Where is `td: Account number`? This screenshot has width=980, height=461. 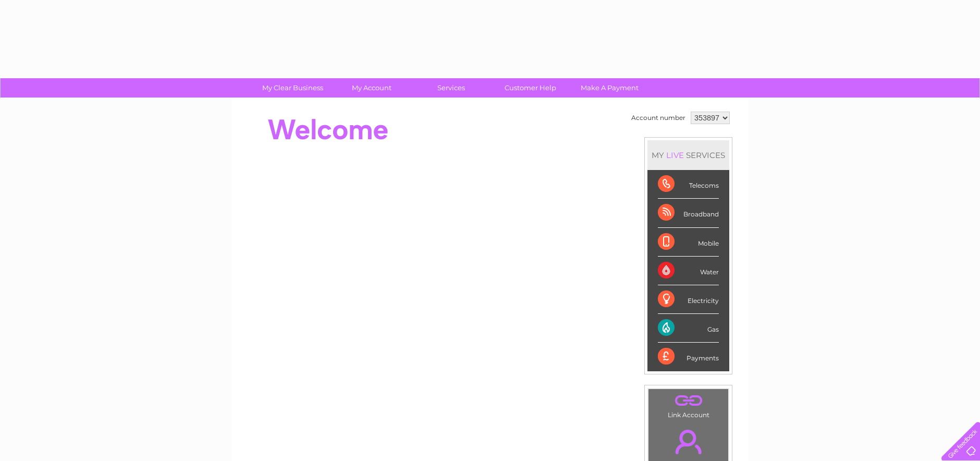
td: Account number is located at coordinates (658, 118).